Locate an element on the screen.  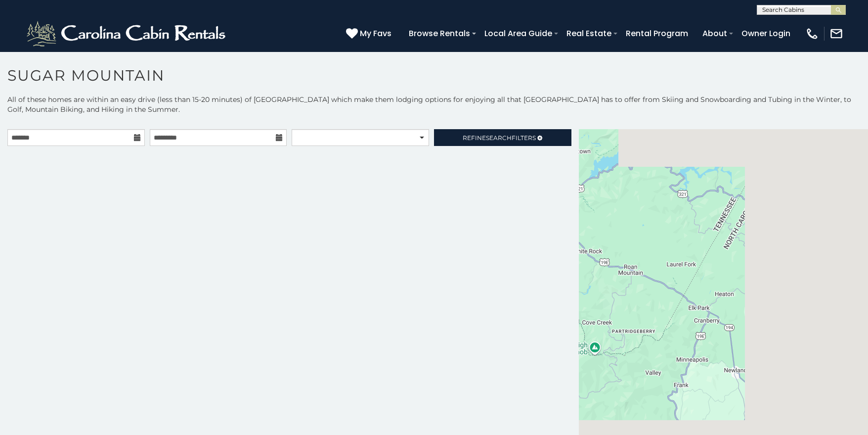
span: Search is located at coordinates (499, 138).